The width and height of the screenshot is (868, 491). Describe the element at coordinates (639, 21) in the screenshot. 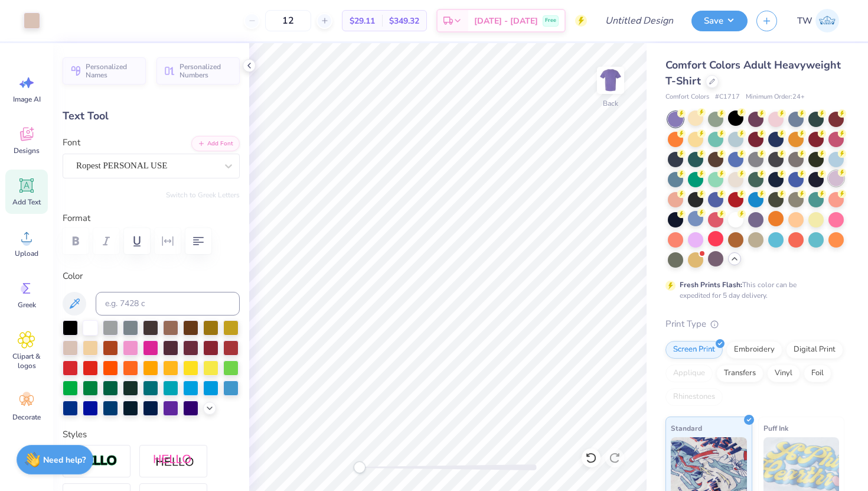

I see `input: Untitled Design` at that location.